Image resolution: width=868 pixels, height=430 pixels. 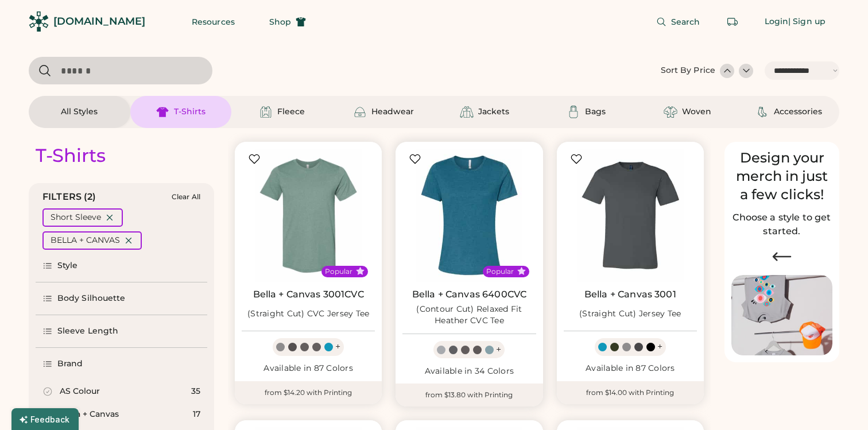 What do you see at coordinates (469, 315) in the screenshot?
I see `div: (Contour Cut) Relaxed Fit Heather CVC Tee` at bounding box center [469, 315].